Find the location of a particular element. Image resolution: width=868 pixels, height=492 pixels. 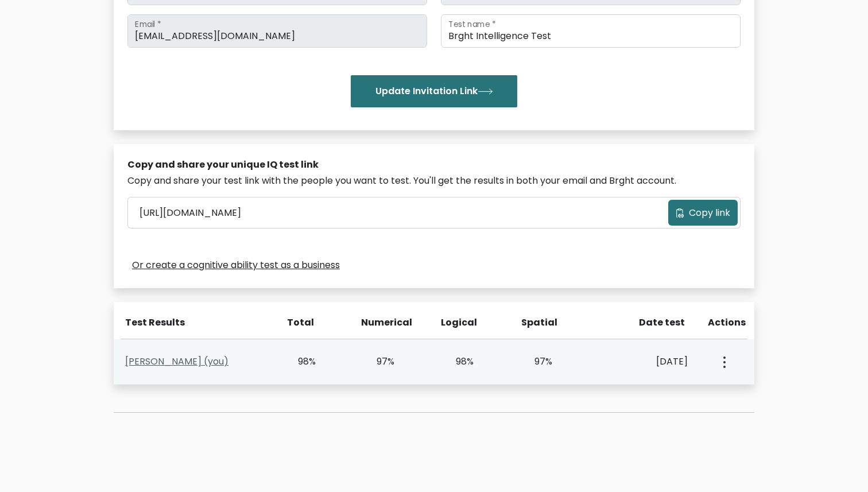

div: Numerical is located at coordinates (378, 323).